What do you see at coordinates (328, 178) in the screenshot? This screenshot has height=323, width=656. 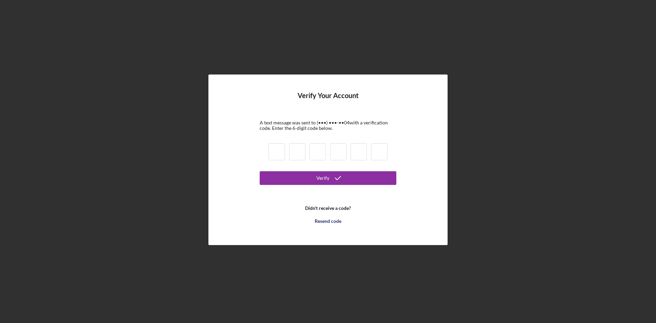 I see `button: Verify` at bounding box center [328, 178].